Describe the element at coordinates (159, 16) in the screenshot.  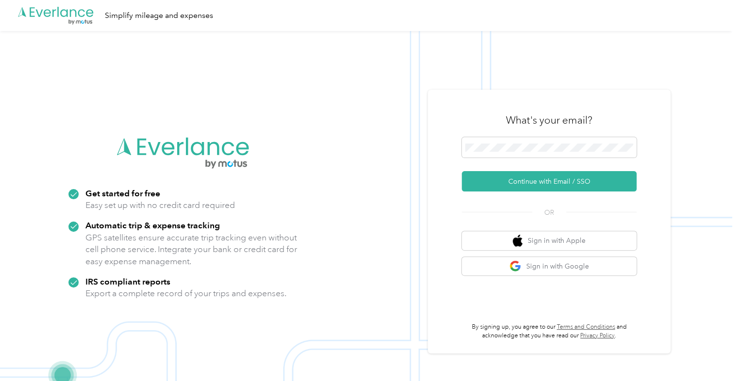
I see `div: Simplify mileage and expenses` at that location.